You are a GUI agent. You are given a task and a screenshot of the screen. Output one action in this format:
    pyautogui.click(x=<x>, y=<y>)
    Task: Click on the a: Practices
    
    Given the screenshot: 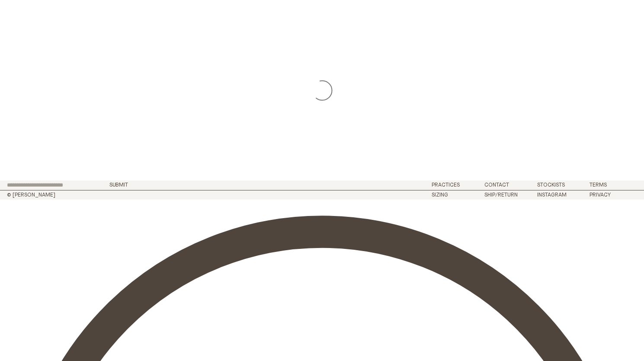 What is the action you would take?
    pyautogui.click(x=446, y=185)
    